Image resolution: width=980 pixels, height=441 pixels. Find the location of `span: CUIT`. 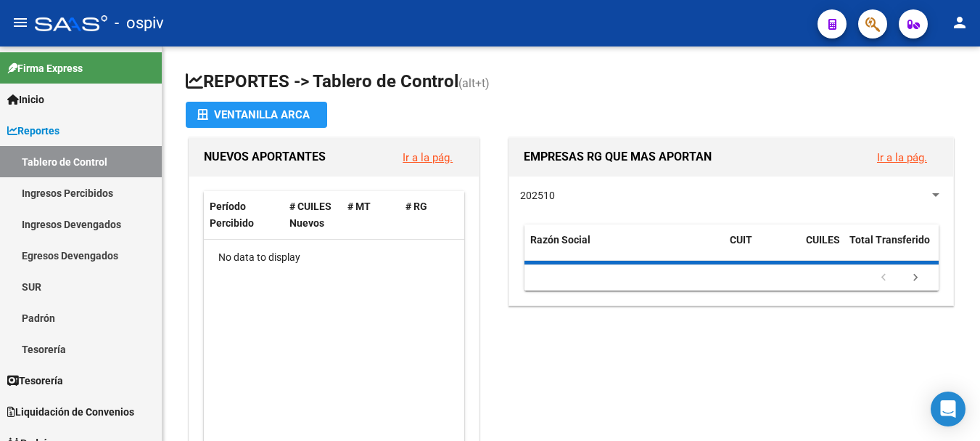

span: CUIT is located at coordinates (741, 239).